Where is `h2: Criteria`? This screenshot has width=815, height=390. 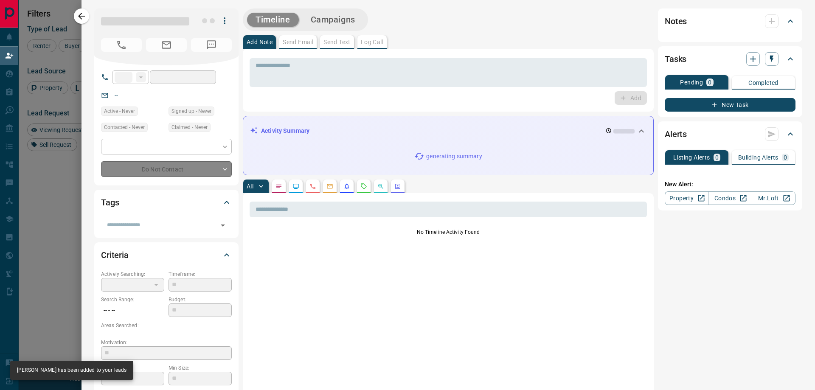 h2: Criteria is located at coordinates (115, 255).